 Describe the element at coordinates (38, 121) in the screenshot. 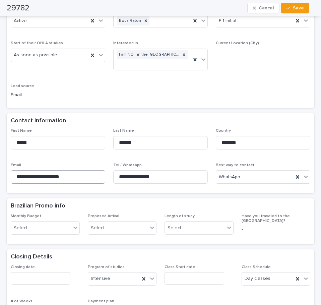

I see `h2: Contact information` at that location.